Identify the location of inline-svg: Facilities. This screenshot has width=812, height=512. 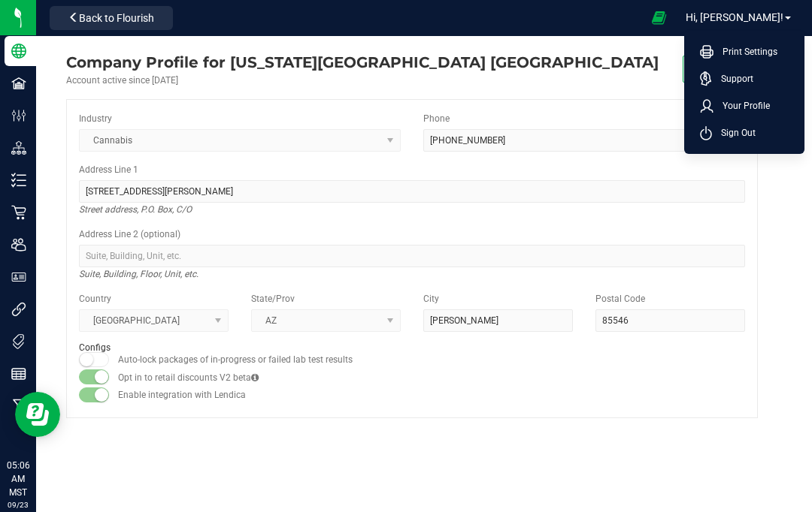
(19, 83).